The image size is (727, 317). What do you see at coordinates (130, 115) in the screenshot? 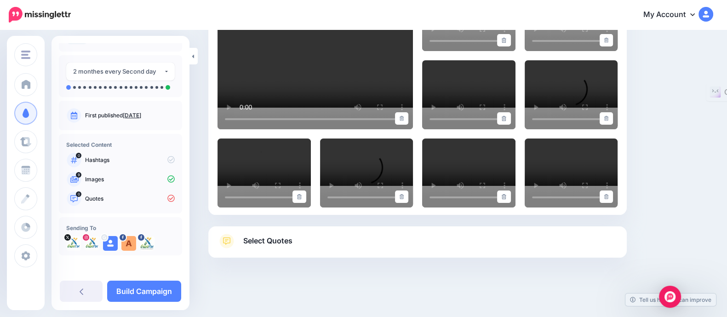
I see `p: First published` at bounding box center [130, 115].